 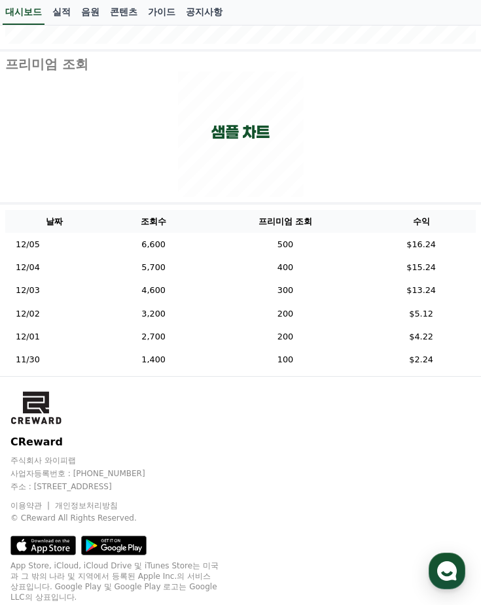 What do you see at coordinates (27, 314) in the screenshot?
I see `p: 12/02` at bounding box center [27, 314].